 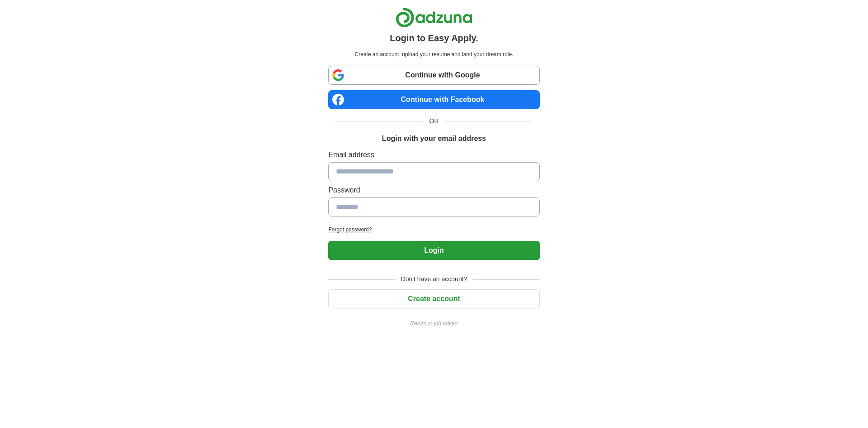 What do you see at coordinates (434, 138) in the screenshot?
I see `h1: Login with your email address` at bounding box center [434, 138].